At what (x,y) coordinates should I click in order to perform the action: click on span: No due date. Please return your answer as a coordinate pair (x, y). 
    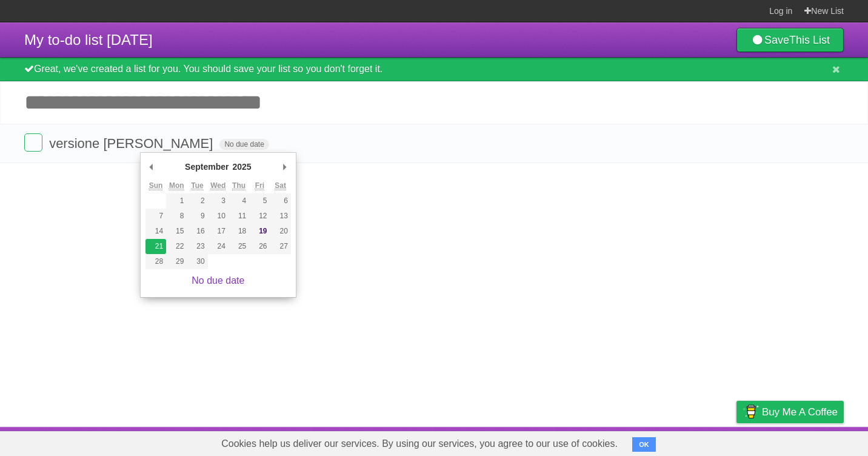
    Looking at the image, I should click on (244, 144).